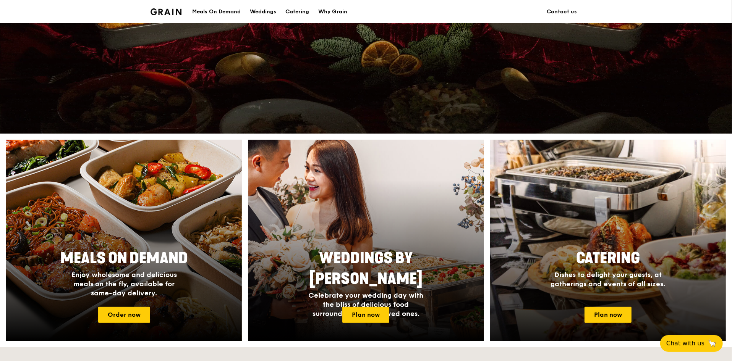 Image resolution: width=732 pixels, height=361 pixels. Describe the element at coordinates (166, 12) in the screenshot. I see `img: Grain` at that location.